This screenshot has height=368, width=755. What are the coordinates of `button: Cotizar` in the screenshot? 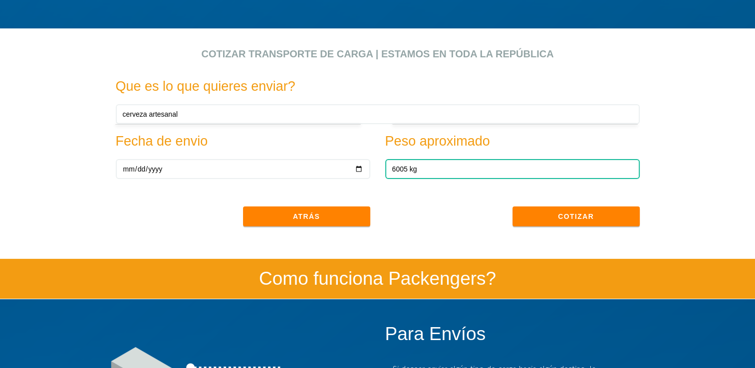 It's located at (576, 217).